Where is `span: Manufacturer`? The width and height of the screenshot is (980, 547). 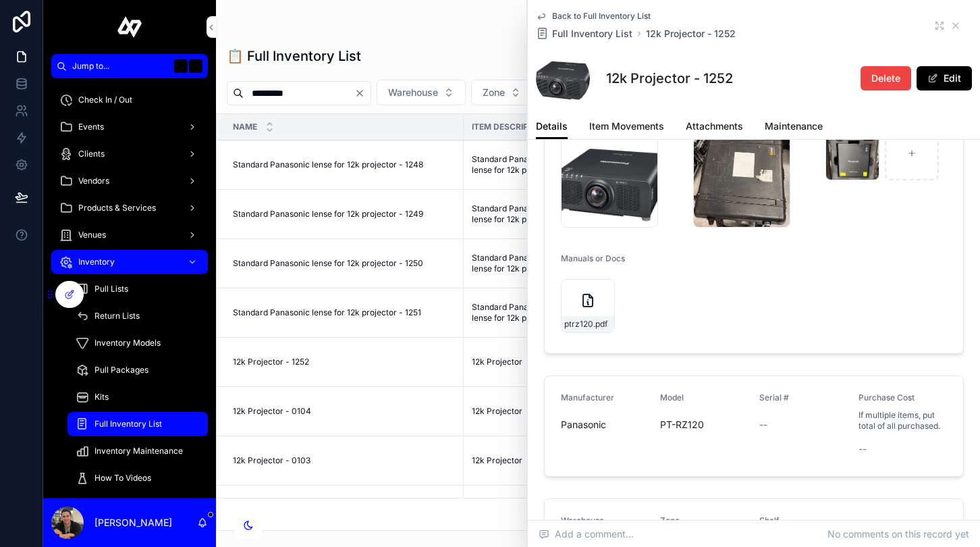
span: Manufacturer is located at coordinates (587, 397).